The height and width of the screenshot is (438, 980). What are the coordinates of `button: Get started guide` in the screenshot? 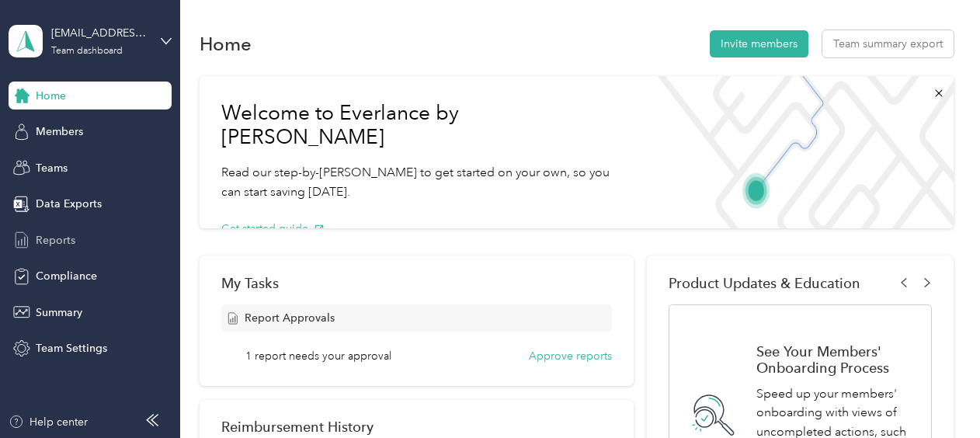 It's located at (273, 228).